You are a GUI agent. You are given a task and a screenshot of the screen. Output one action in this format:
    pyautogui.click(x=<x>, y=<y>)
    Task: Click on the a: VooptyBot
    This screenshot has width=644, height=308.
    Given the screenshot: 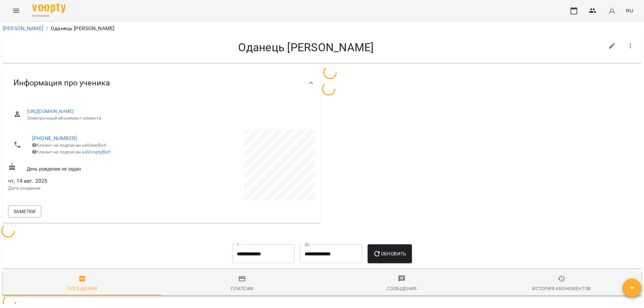 What is the action you would take?
    pyautogui.click(x=98, y=152)
    